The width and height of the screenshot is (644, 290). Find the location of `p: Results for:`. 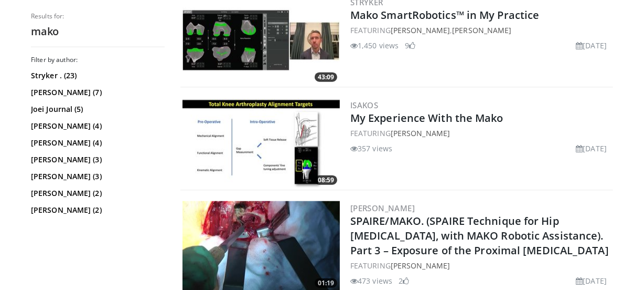

p: Results for: is located at coordinates (98, 16).